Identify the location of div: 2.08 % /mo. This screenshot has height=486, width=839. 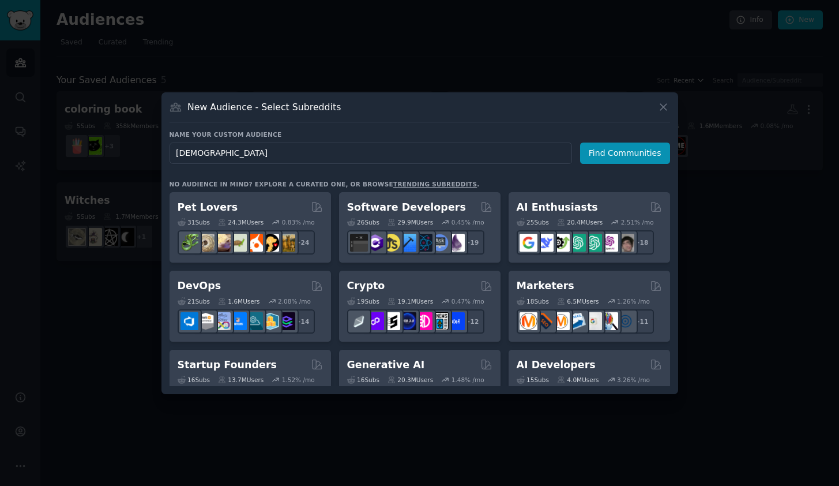
(294, 301).